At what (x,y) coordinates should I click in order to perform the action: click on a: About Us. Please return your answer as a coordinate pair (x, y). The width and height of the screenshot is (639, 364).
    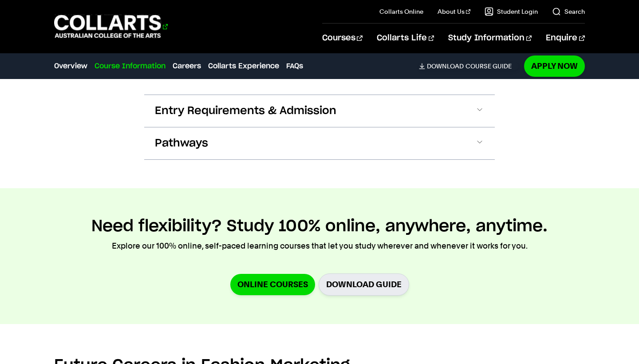
    Looking at the image, I should click on (454, 11).